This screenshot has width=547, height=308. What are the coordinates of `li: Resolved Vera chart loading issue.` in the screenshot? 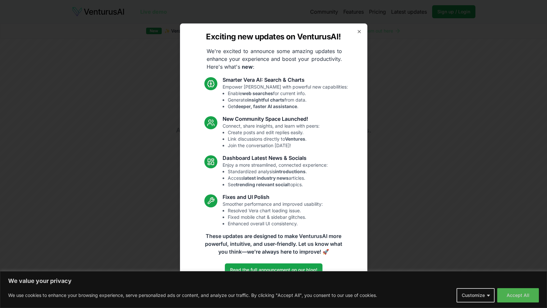 It's located at (275, 210).